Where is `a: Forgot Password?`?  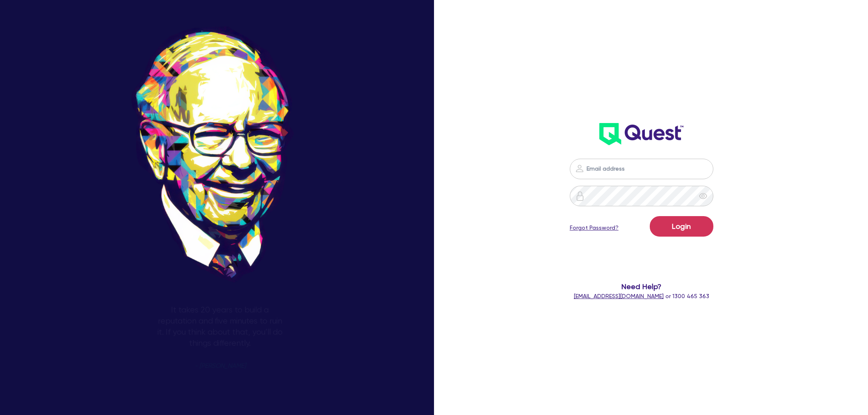 a: Forgot Password? is located at coordinates (594, 228).